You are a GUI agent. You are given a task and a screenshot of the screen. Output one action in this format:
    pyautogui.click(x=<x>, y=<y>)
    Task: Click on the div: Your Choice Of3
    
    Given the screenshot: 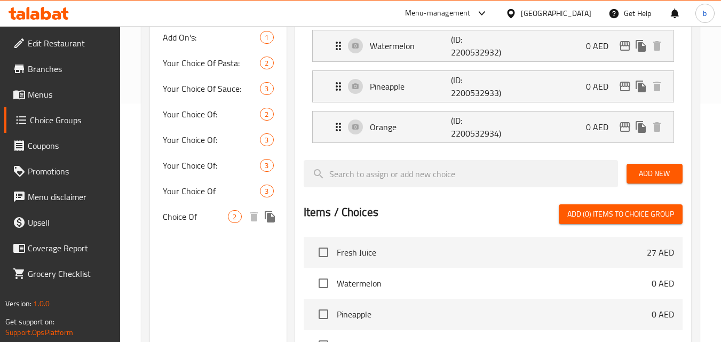 What is the action you would take?
    pyautogui.click(x=218, y=191)
    